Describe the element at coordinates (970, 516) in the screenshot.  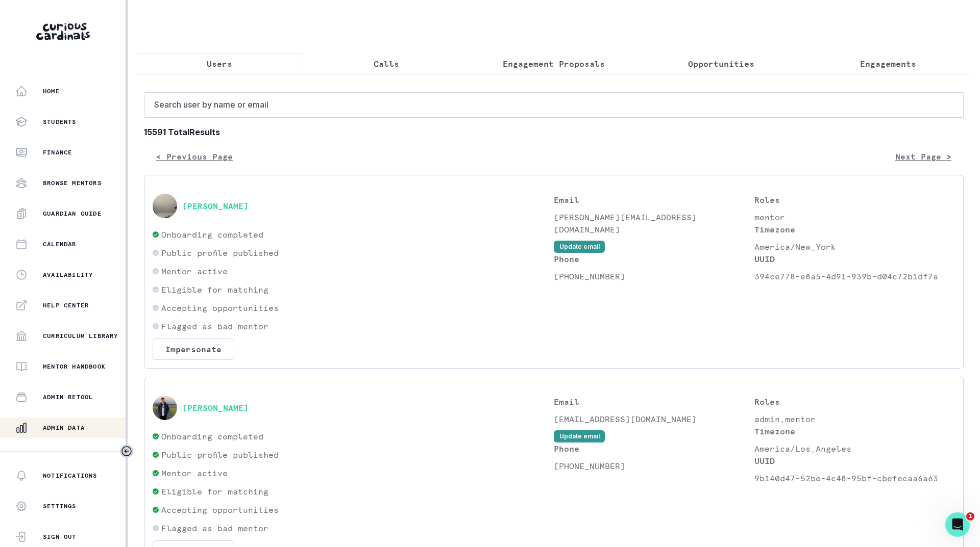
I see `span: 1` at that location.